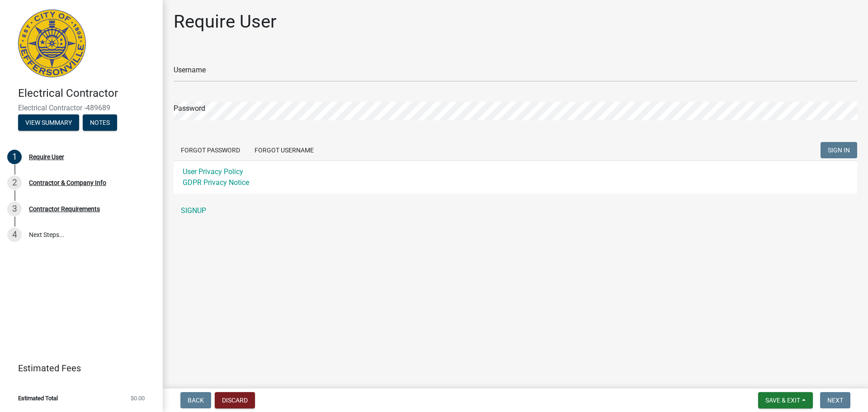  I want to click on wm-modal-confirm: Summary, so click(48, 123).